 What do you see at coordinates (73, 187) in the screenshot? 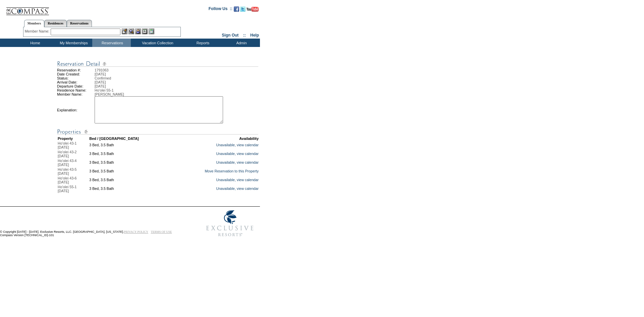
I see `div: Ho'olei 55-1` at bounding box center [73, 187].